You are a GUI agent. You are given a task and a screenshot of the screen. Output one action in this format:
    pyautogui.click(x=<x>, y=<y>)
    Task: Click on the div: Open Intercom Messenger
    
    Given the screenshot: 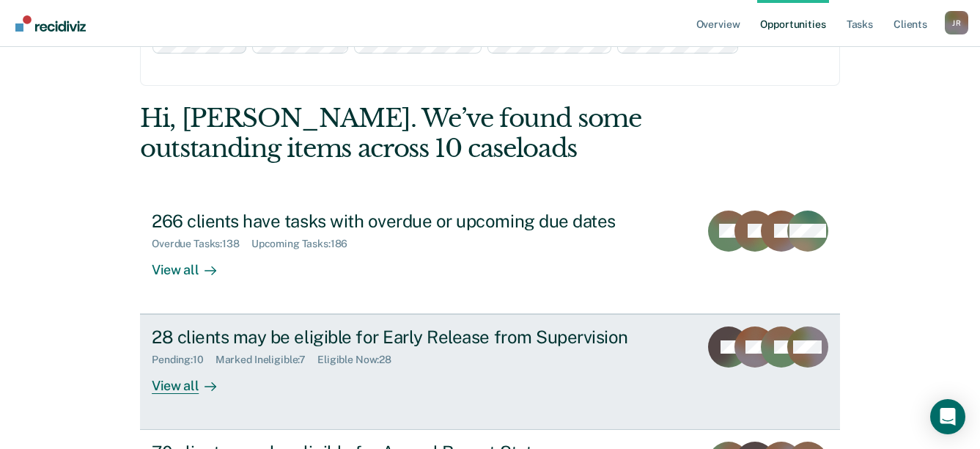 What is the action you would take?
    pyautogui.click(x=948, y=416)
    